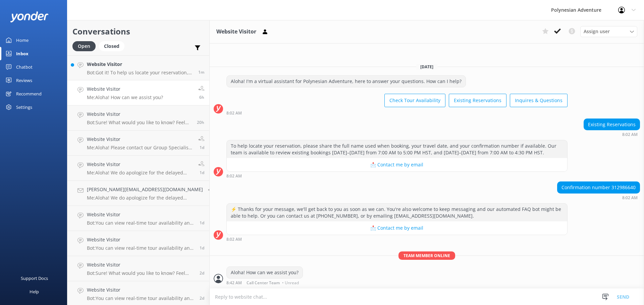 Image resolution: width=644 pixels, height=305 pixels. I want to click on span: • Unread, so click(290, 283).